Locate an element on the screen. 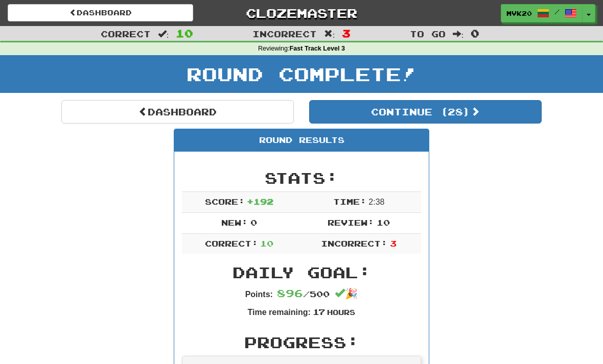 Image resolution: width=603 pixels, height=364 pixels. span: + 192 is located at coordinates (260, 201).